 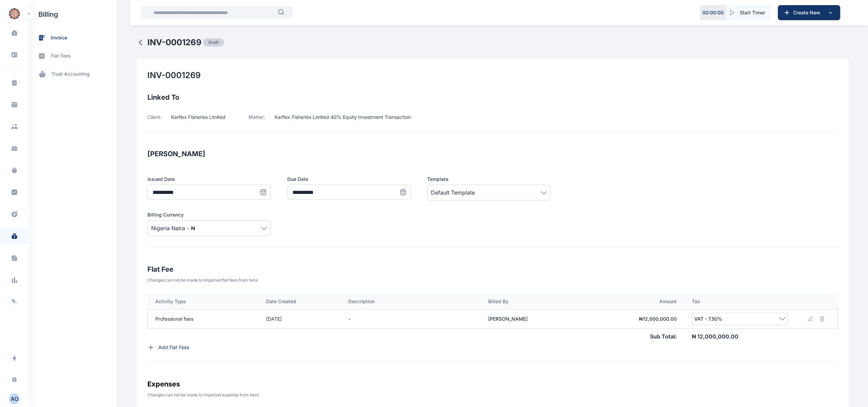 I want to click on p: 00 : 00 : 00, so click(x=713, y=13).